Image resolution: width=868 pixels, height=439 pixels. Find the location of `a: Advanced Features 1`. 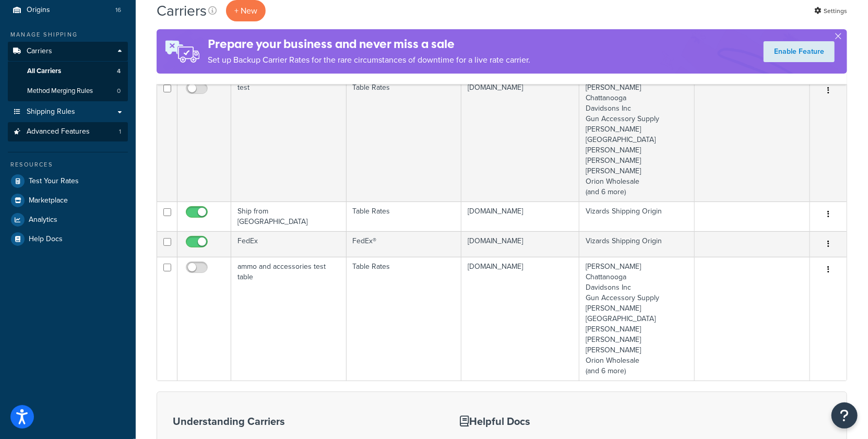

a: Advanced Features 1 is located at coordinates (68, 132).